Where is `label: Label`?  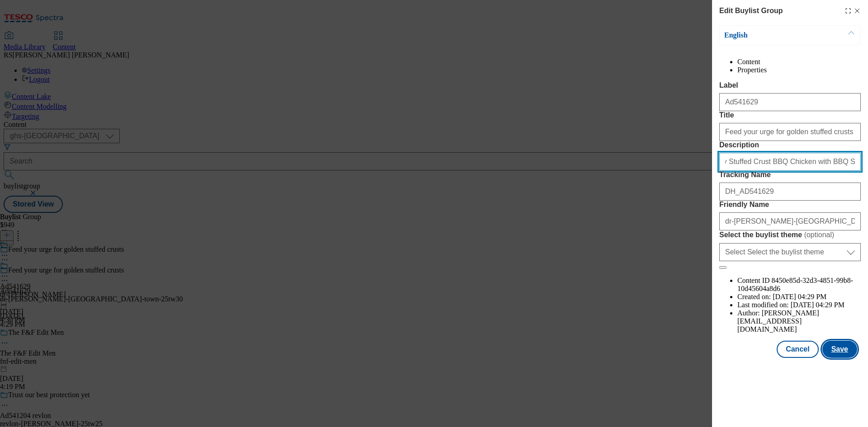 label: Label is located at coordinates (790, 86).